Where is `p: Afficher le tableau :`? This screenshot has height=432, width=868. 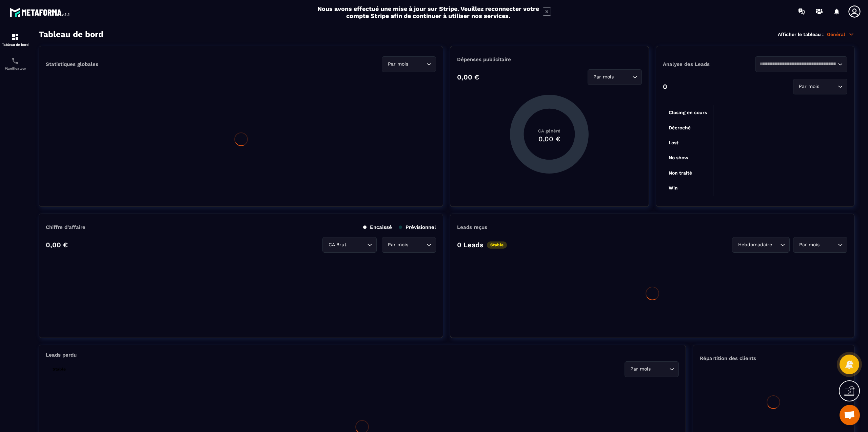 p: Afficher le tableau : is located at coordinates (801, 34).